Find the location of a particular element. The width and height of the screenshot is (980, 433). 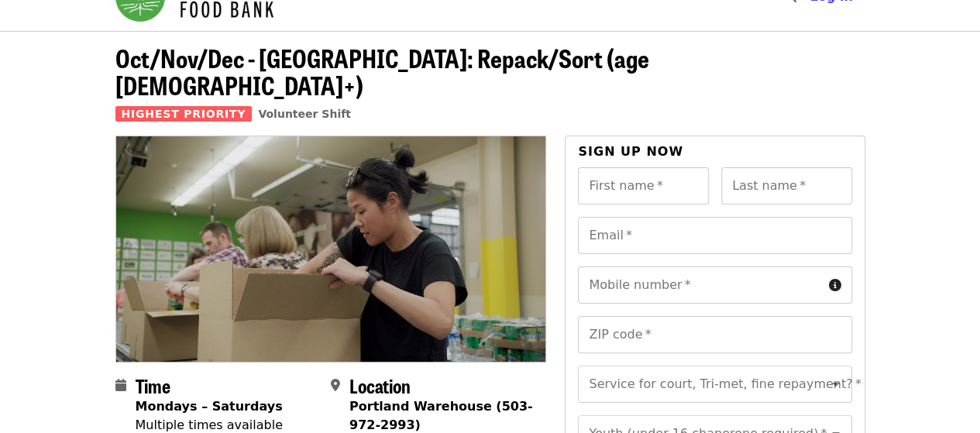

i: calendar icon is located at coordinates (121, 385).